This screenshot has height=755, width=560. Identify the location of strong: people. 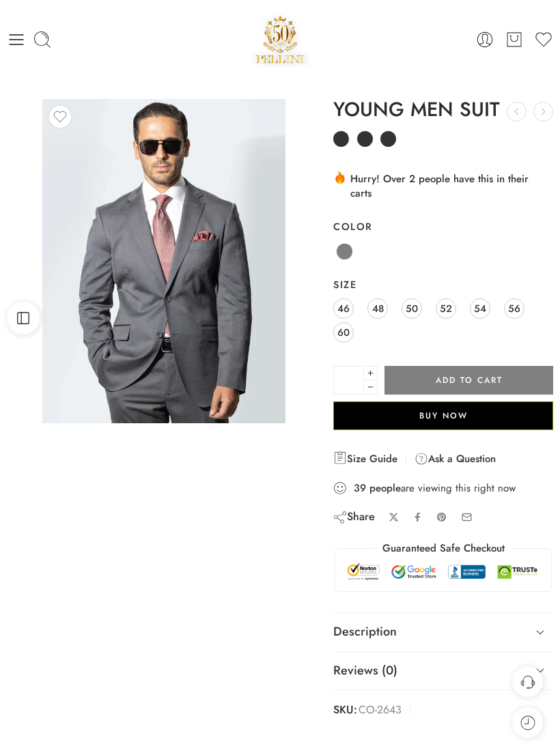
(385, 488).